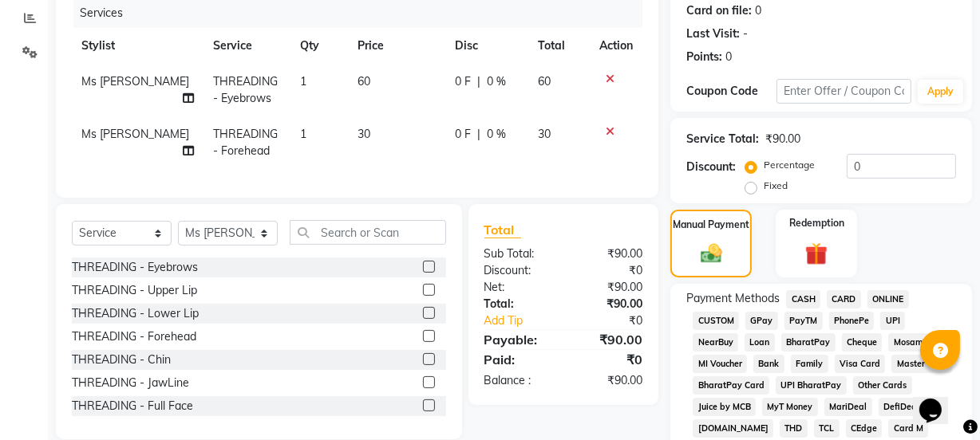 The height and width of the screenshot is (440, 980). What do you see at coordinates (137, 46) in the screenshot?
I see `th: Stylist` at bounding box center [137, 46].